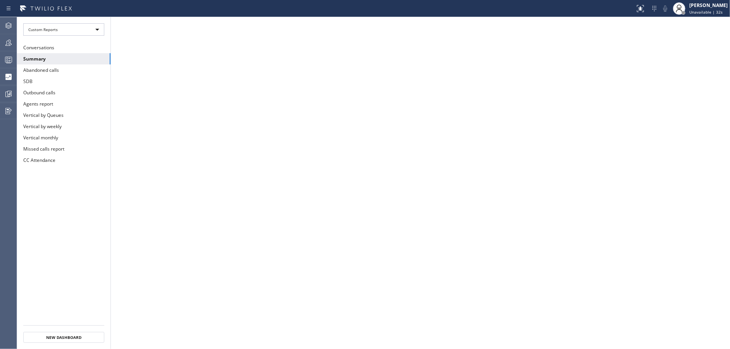 This screenshot has height=349, width=730. What do you see at coordinates (64, 160) in the screenshot?
I see `button: CC Attendance` at bounding box center [64, 160].